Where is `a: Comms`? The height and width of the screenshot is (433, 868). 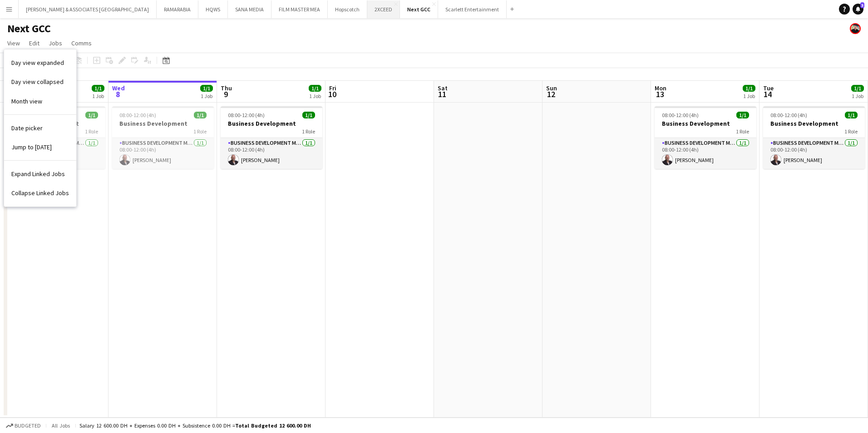 a: Comms is located at coordinates (81, 43).